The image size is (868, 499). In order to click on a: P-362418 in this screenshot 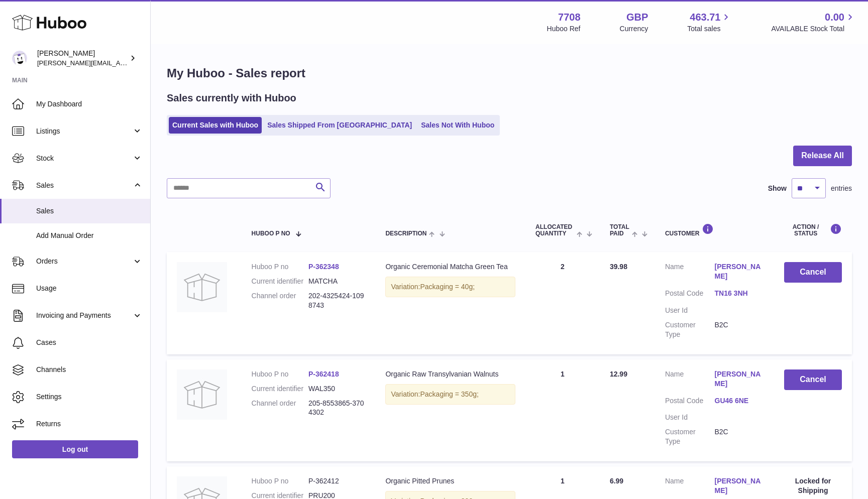, I will do `click(323, 374)`.